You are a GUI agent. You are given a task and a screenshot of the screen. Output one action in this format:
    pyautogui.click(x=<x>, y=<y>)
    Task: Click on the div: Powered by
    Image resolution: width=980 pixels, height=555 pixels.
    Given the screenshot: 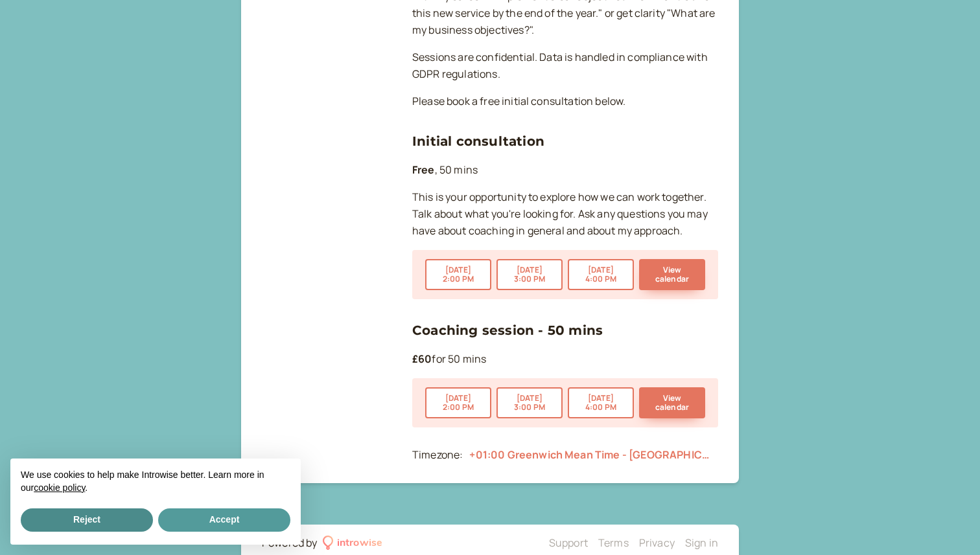 What is the action you would take?
    pyautogui.click(x=289, y=543)
    